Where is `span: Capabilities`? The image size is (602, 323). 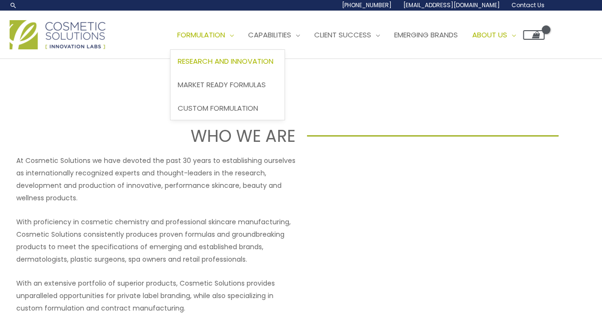
span: Capabilities is located at coordinates (269, 34).